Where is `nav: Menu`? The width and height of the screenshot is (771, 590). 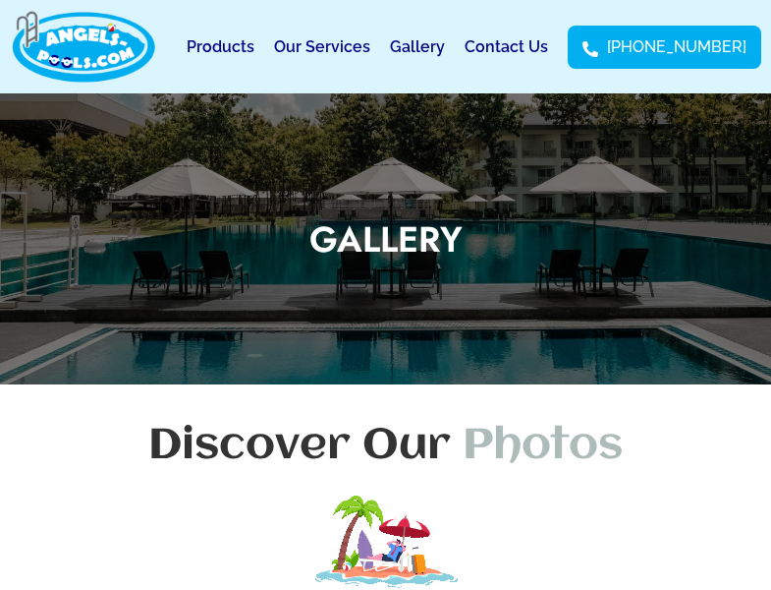
nav: Menu is located at coordinates (367, 47).